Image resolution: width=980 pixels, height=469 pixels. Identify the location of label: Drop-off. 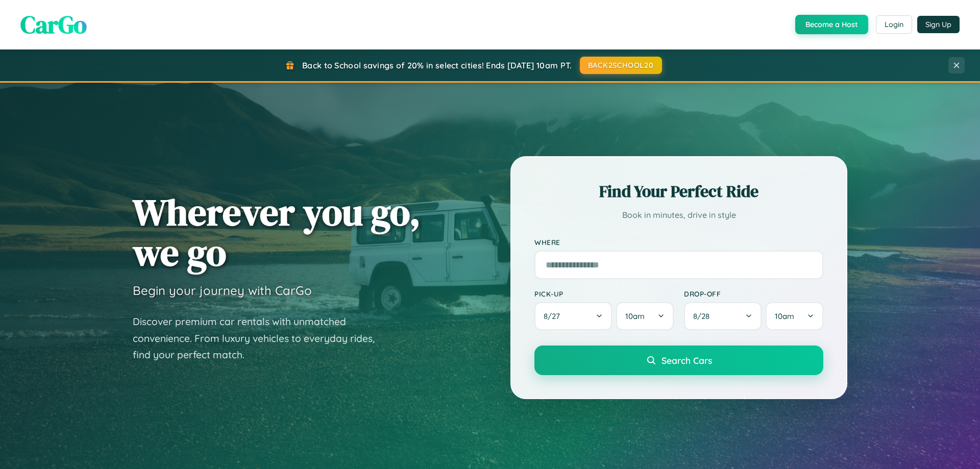
(753, 293).